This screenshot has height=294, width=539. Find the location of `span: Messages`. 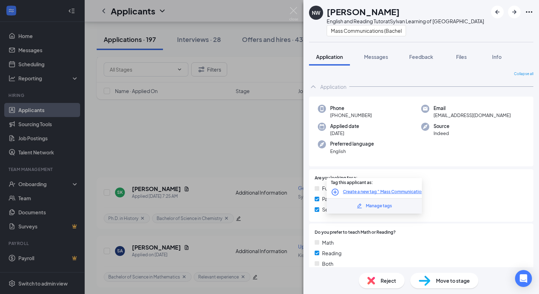

span: Messages is located at coordinates (376, 57).